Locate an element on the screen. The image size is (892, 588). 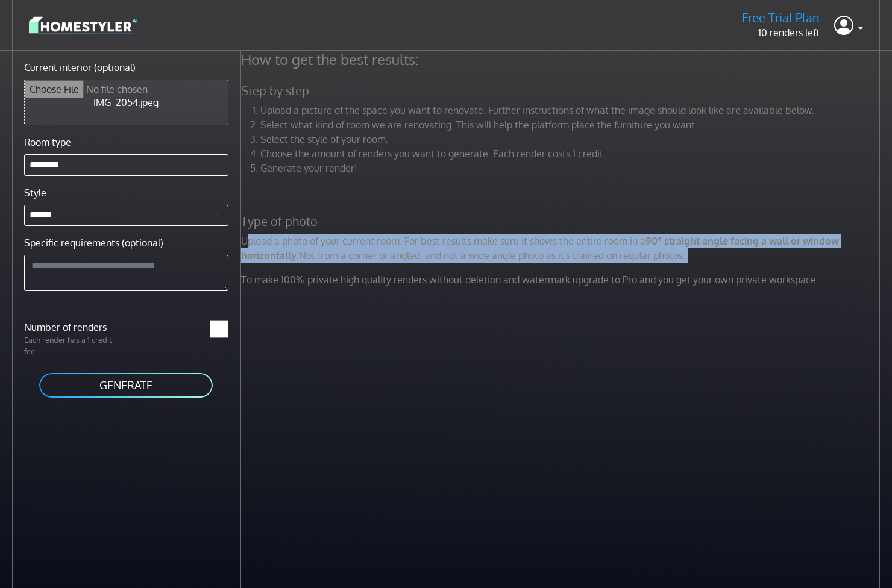
li: Choose the amount of renders you want to generate. Each render costs 1 credit. is located at coordinates (571, 154).